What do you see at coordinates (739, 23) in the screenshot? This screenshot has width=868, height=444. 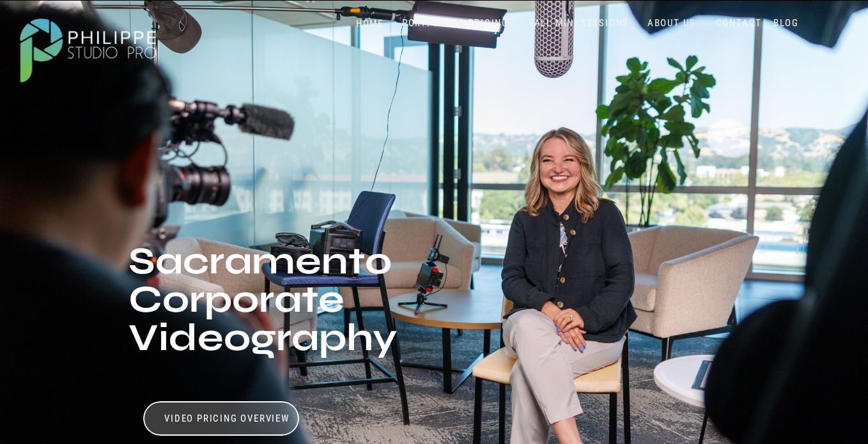 I see `a: CONTACT` at bounding box center [739, 23].